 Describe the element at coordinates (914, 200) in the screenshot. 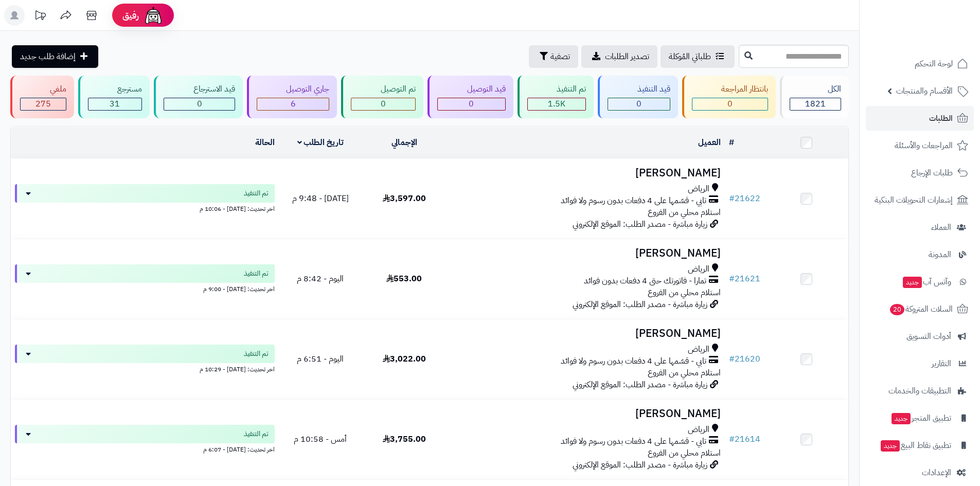

I see `span: إشعارات التحويلات البنكية` at that location.